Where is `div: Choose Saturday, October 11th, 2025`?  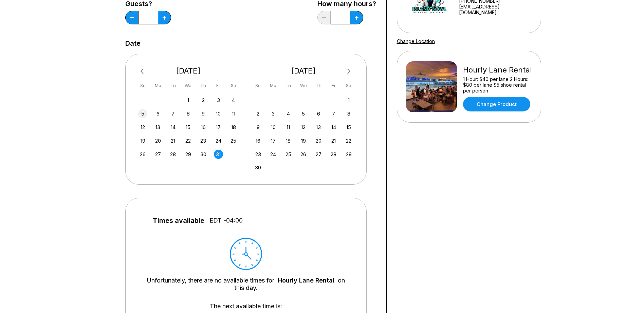
div: Choose Saturday, October 11th, 2025 is located at coordinates (233, 114).